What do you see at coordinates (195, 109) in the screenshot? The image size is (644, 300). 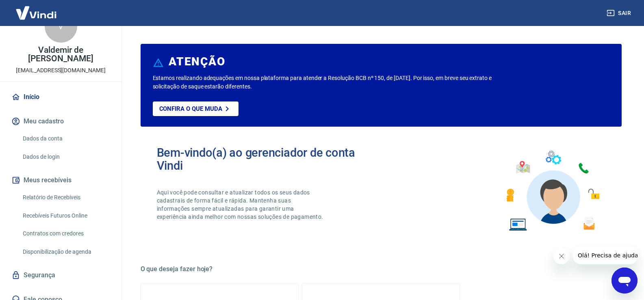 I see `a: Confira o que muda` at bounding box center [195, 109].